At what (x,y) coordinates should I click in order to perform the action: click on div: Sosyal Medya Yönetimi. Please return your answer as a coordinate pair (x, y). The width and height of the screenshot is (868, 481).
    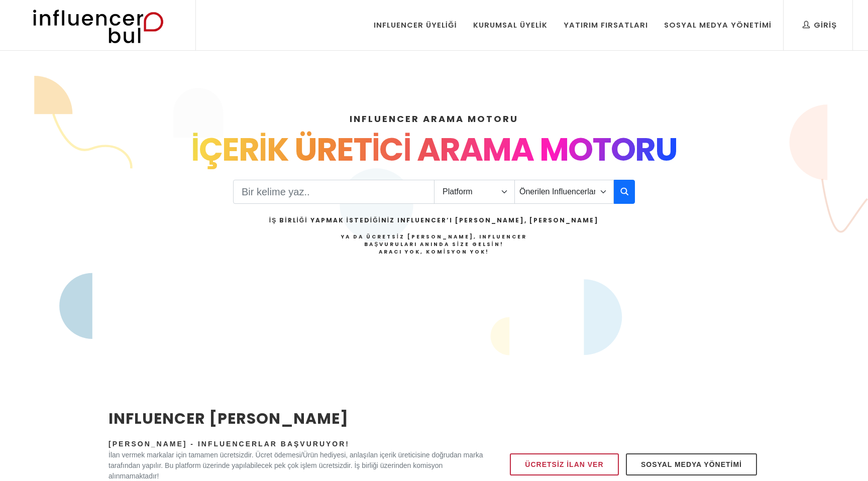
    Looking at the image, I should click on (717, 26).